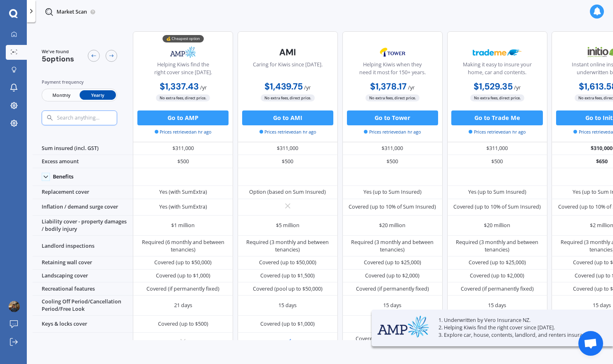  Describe the element at coordinates (393, 343) in the screenshot. I see `div: Covered (if a direct result of an accidental and external force)` at that location.